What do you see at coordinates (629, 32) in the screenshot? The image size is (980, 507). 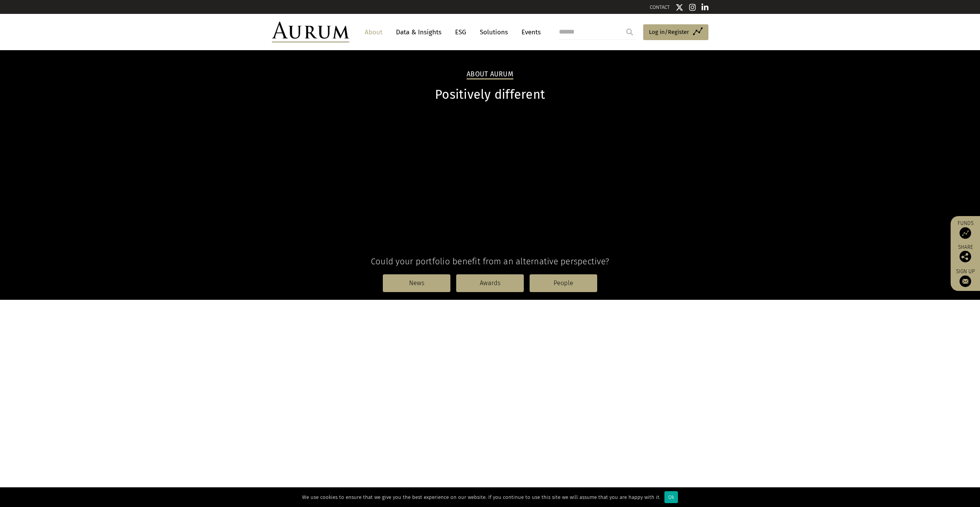 I see `input: Submit` at bounding box center [629, 32].